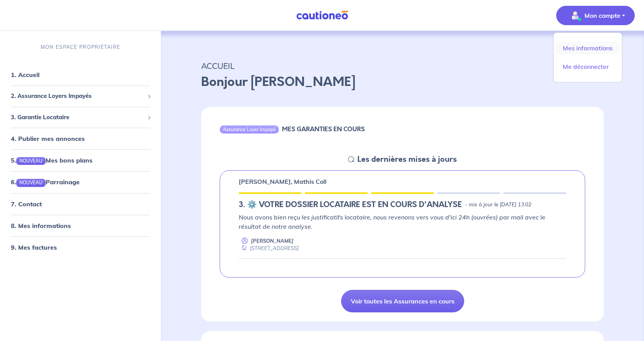 This screenshot has height=341, width=644. What do you see at coordinates (41, 225) in the screenshot?
I see `a: 8. Mes informations` at bounding box center [41, 225].